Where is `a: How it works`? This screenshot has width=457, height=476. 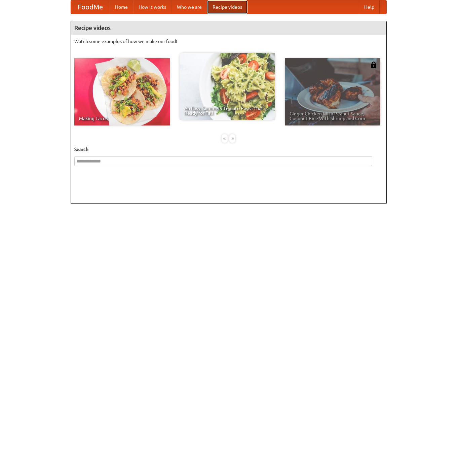
a: How it works is located at coordinates (152, 7).